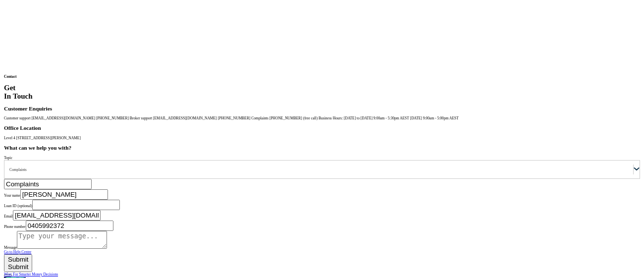  What do you see at coordinates (23, 96) in the screenshot?
I see `div: Touch` at bounding box center [23, 96].